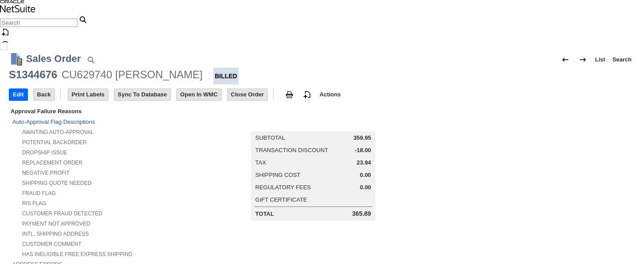  I want to click on a: Actions, so click(330, 94).